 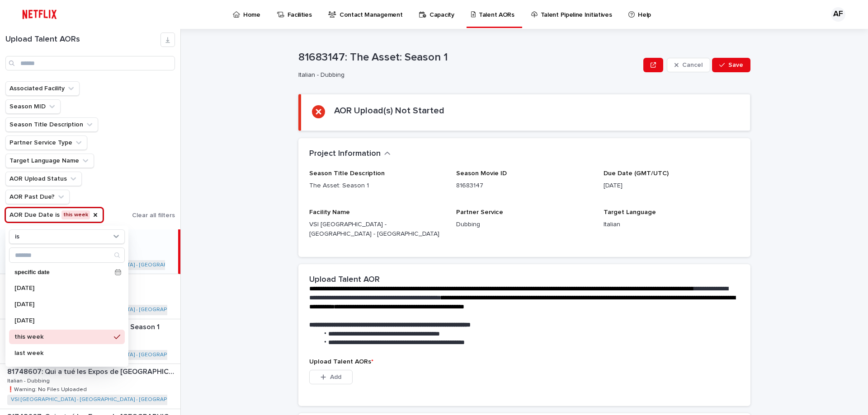 I want to click on span: Season Title Description, so click(x=347, y=173).